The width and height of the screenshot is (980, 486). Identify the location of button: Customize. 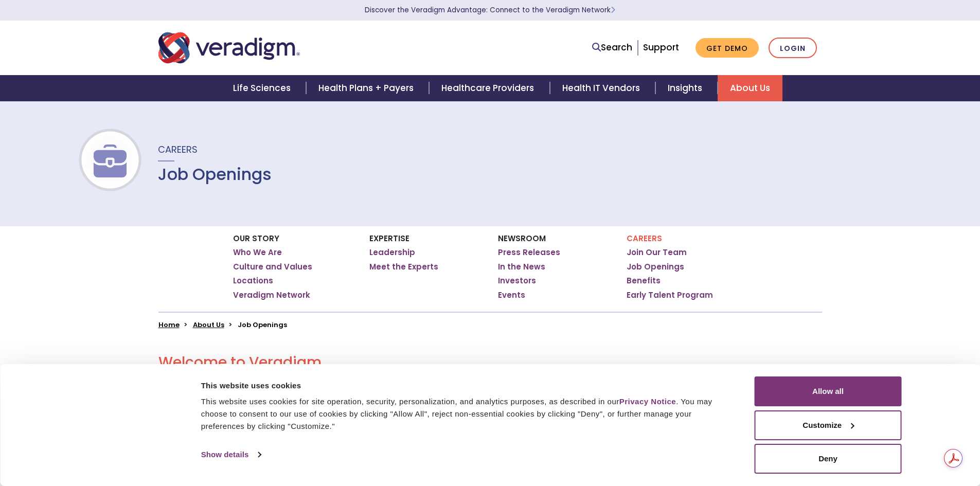
(828, 425).